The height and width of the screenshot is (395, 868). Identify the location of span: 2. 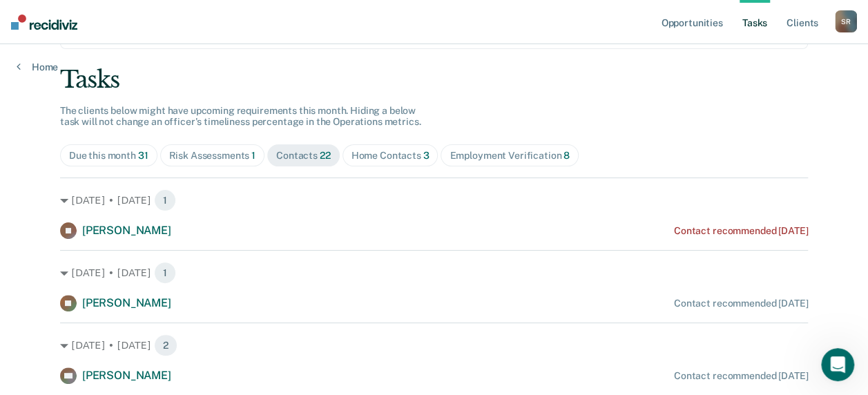
(166, 345).